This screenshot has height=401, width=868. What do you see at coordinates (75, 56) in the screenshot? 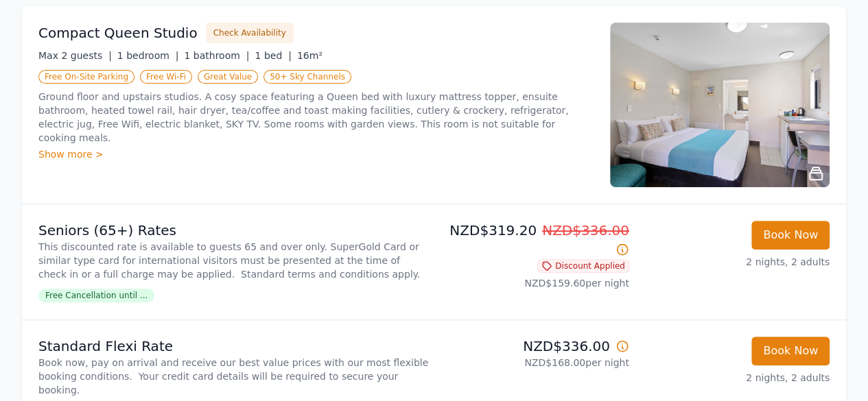
I see `span: Max 2 guests |` at bounding box center [75, 56].